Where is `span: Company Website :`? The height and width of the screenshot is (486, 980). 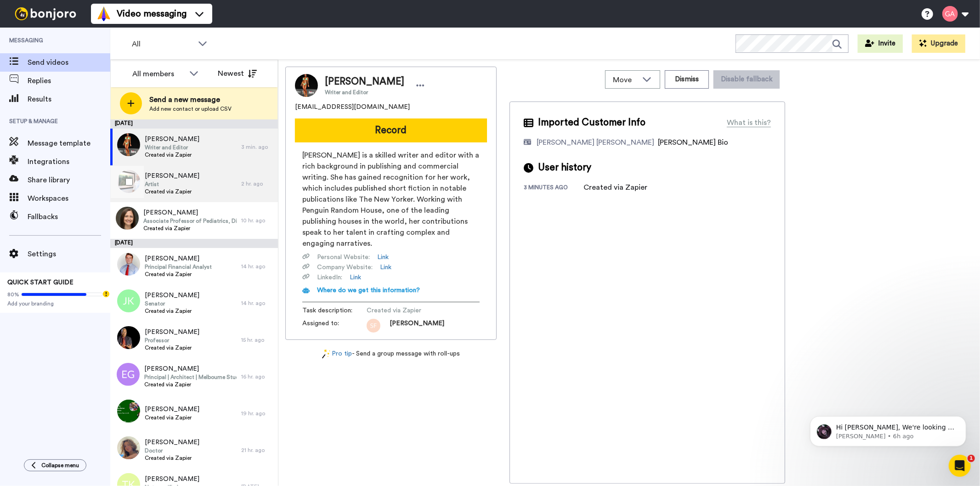 span: Company Website : is located at coordinates (344, 268).